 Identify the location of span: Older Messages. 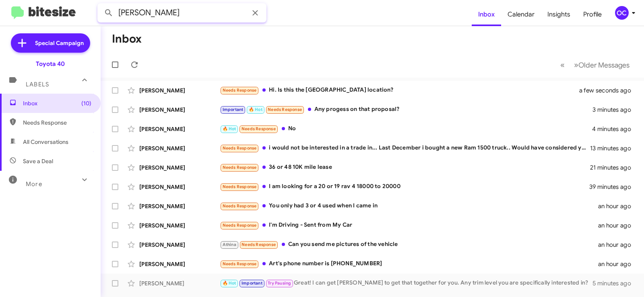
(603, 65).